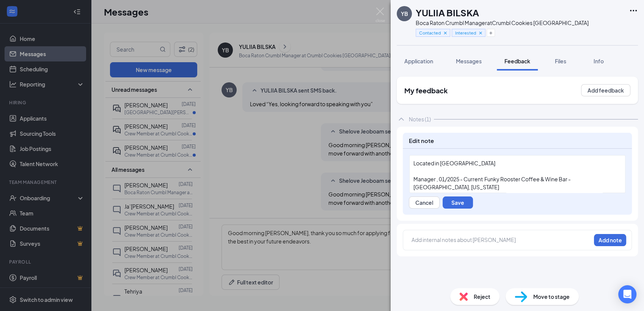 The image size is (644, 311). Describe the element at coordinates (491, 33) in the screenshot. I see `button: Plus` at that location.